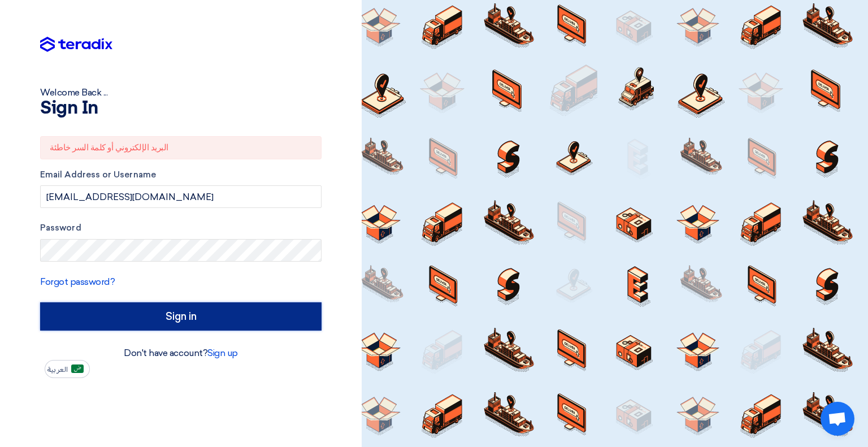 This screenshot has width=868, height=447. Describe the element at coordinates (181, 147) in the screenshot. I see `div: البريد الإلكتروني أو كلمة السر خاطئة` at that location.